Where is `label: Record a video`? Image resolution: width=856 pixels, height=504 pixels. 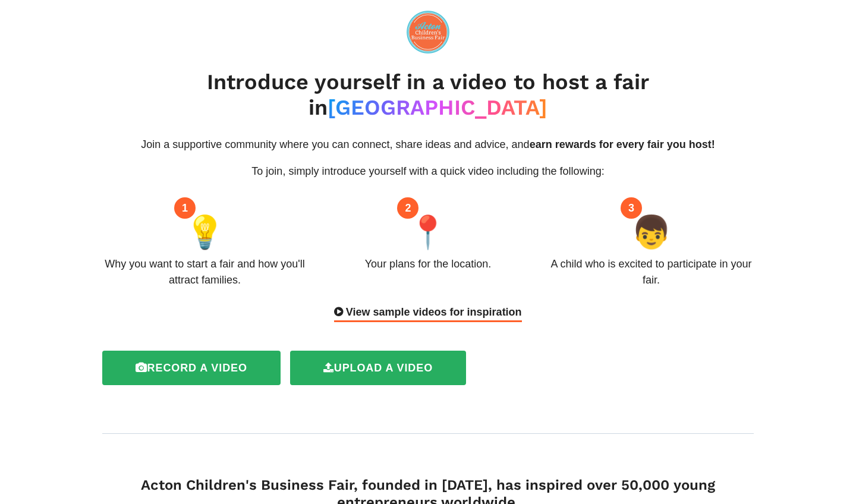
label: Record a video is located at coordinates (192, 368).